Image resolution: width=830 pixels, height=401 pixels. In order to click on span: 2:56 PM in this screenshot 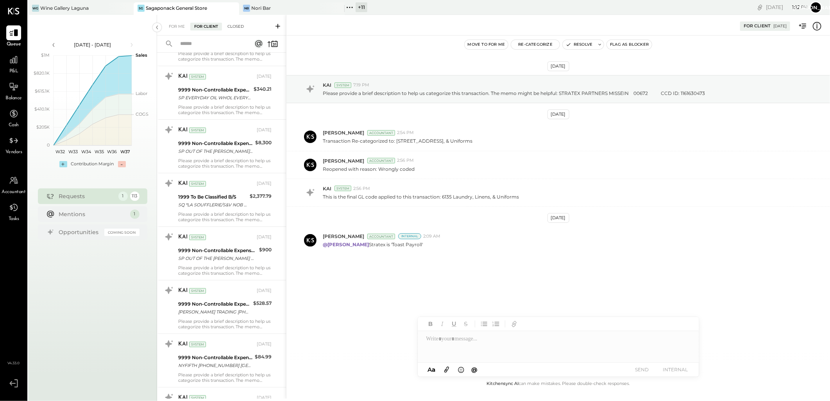, I will do `click(362, 189)`.